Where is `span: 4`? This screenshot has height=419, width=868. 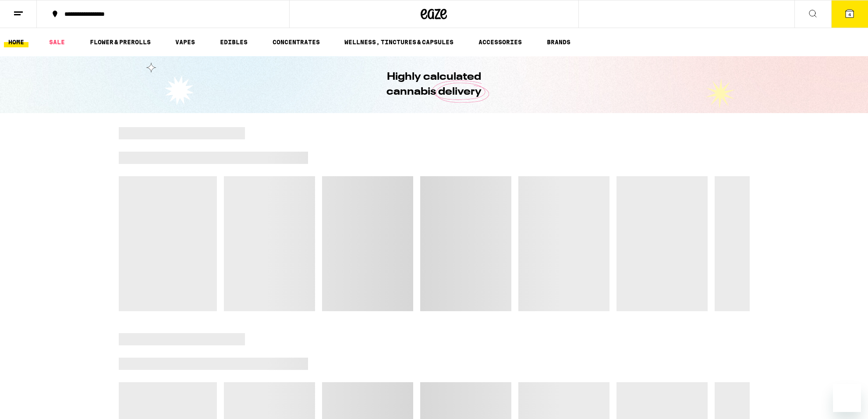 span: 4 is located at coordinates (850, 14).